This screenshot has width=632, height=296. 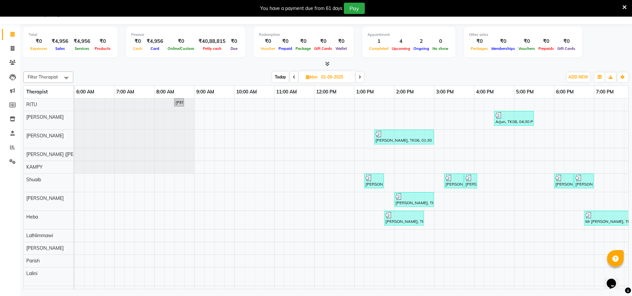 I want to click on div: Redemption, so click(x=303, y=35).